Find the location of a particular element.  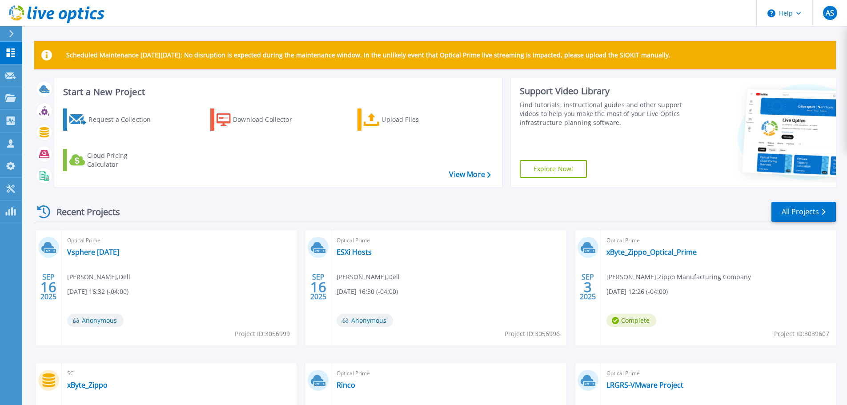

span: Project ID: 3056996 is located at coordinates (532, 334).